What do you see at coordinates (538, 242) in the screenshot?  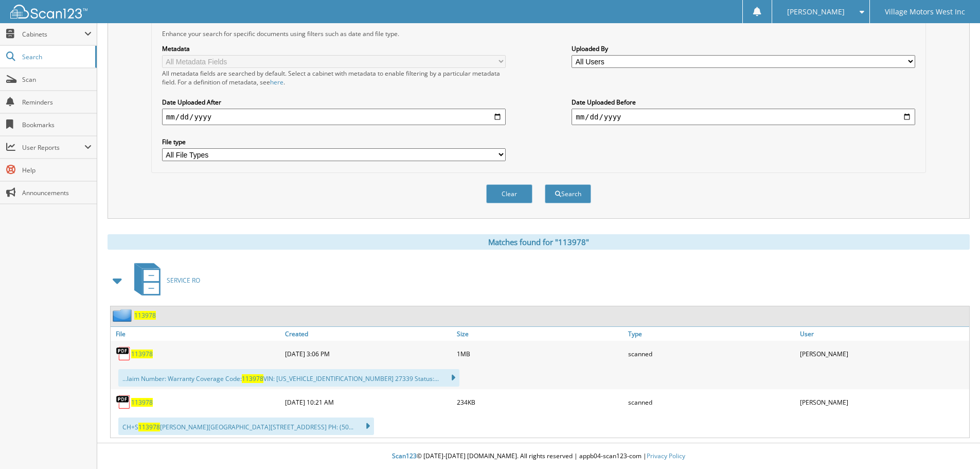 I see `div: Matches found for "113978"` at bounding box center [538, 242].